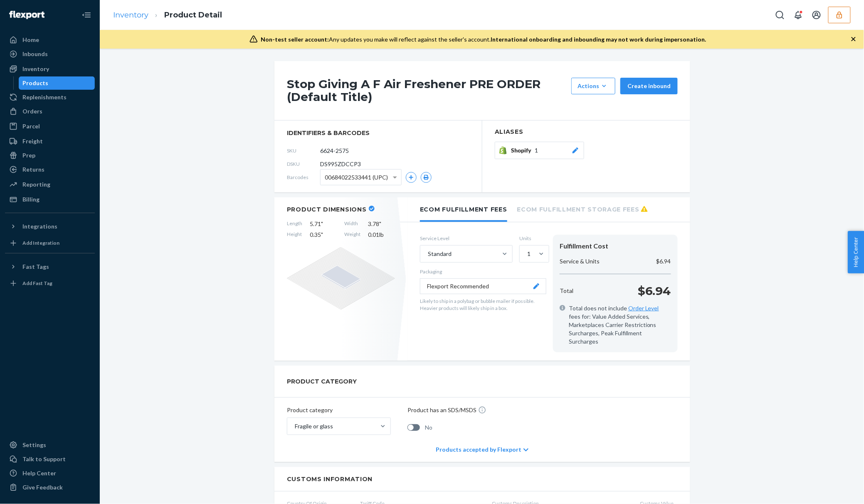  What do you see at coordinates (31, 40) in the screenshot?
I see `div: Home` at bounding box center [31, 40].